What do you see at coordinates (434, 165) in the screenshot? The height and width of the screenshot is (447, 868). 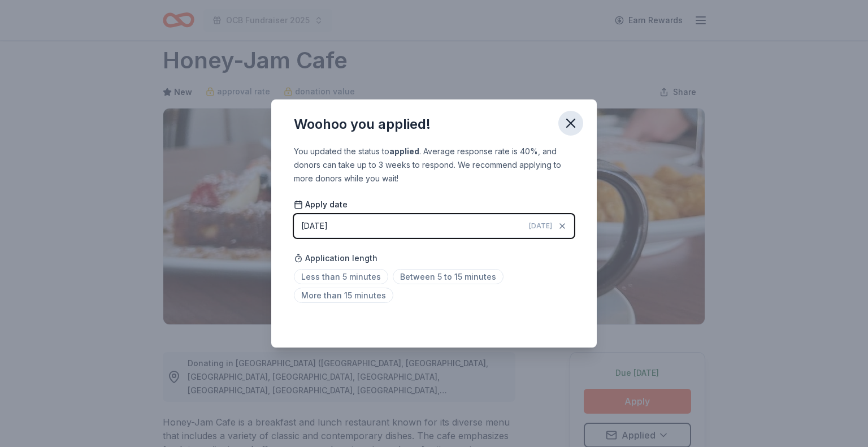 I see `div: You updated the status to . Average response rate is 40%, and donors can take up to 3 weeks to re...` at bounding box center [434, 165].